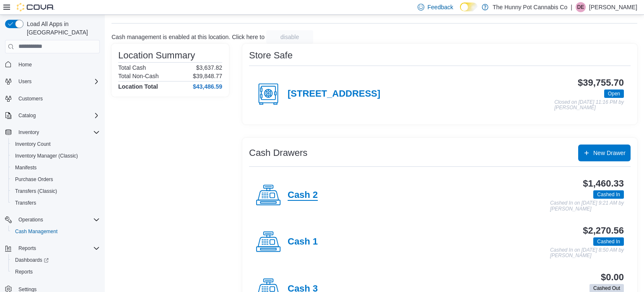  I want to click on span: Dark Mode, so click(460, 11).